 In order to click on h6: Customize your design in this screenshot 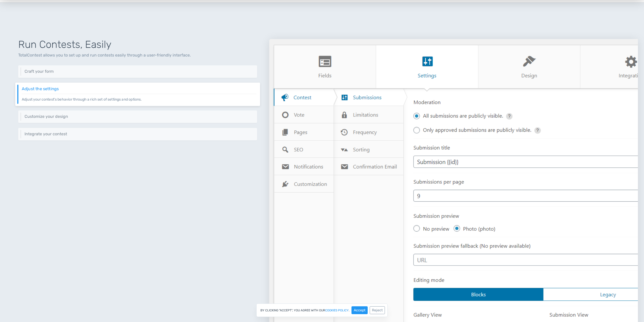, I will do `click(139, 116)`.